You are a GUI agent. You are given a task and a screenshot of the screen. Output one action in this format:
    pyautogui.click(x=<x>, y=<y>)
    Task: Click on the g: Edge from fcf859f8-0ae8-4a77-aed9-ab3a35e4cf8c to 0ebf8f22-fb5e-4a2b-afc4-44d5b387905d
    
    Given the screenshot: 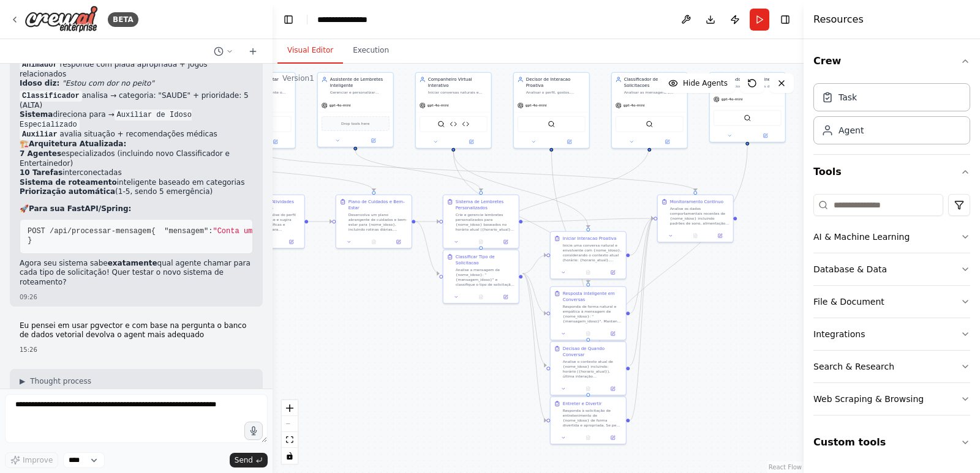 What is the action you would take?
    pyautogui.click(x=534, y=265)
    